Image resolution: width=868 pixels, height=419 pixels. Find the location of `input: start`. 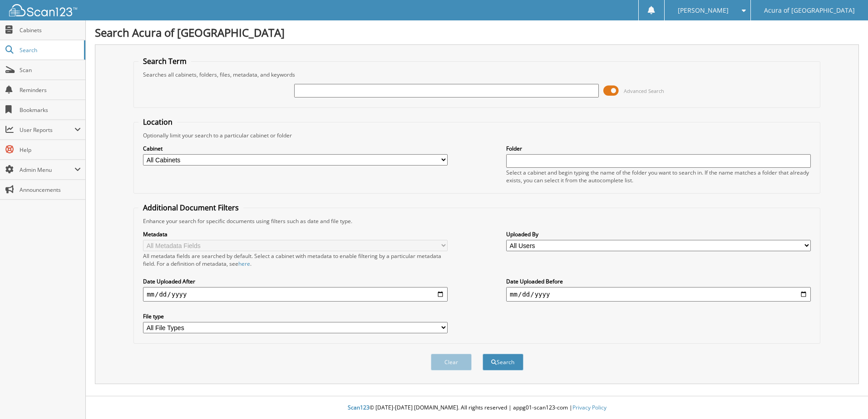

input: start is located at coordinates (295, 294).